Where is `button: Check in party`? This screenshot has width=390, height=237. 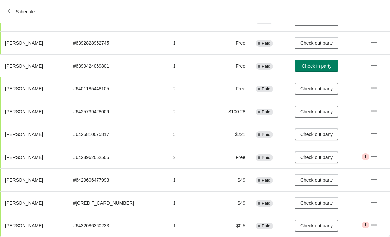
button: Check in party is located at coordinates (317, 66).